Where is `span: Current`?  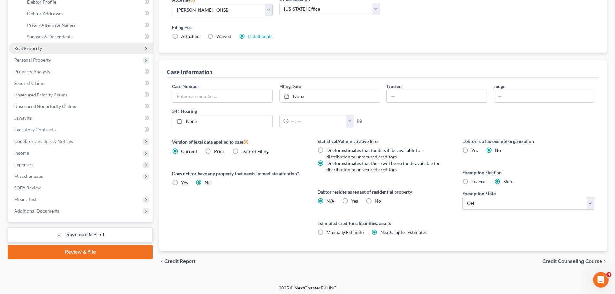 span: Current is located at coordinates (189, 151).